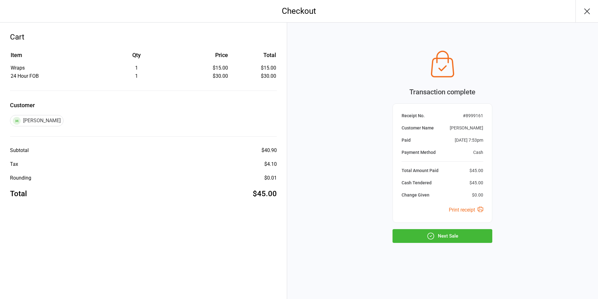  What do you see at coordinates (442, 236) in the screenshot?
I see `button: Next Sale` at bounding box center [442, 236].